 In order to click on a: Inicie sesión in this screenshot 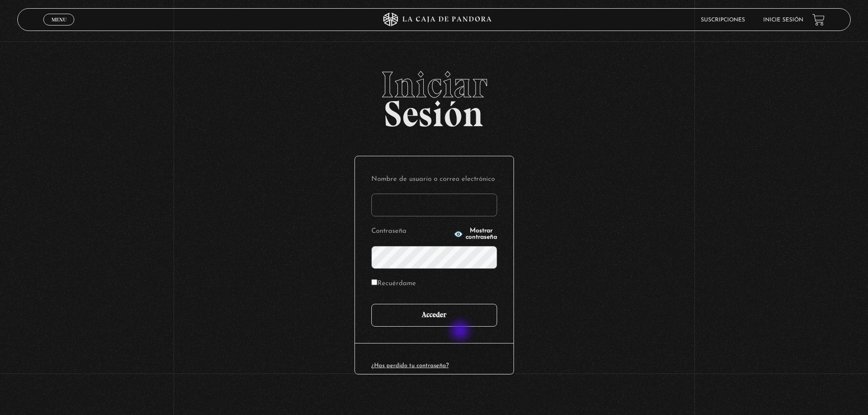, I will do `click(783, 20)`.